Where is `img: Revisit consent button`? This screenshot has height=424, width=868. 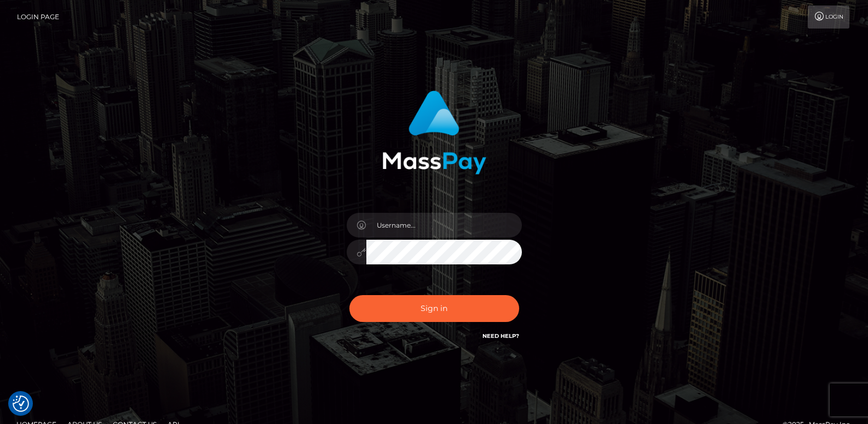
img: Revisit consent button is located at coordinates (21, 403).